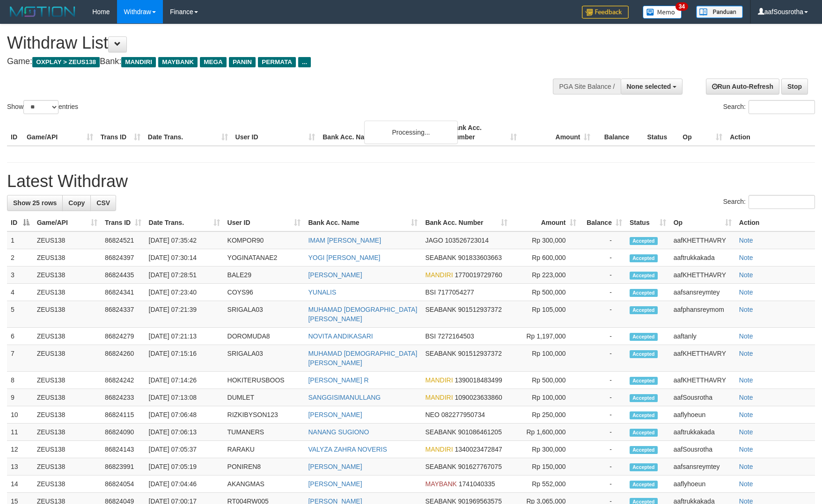  What do you see at coordinates (463, 415) in the screenshot?
I see `span: Copy 082277950734 to clipboard` at bounding box center [463, 415].